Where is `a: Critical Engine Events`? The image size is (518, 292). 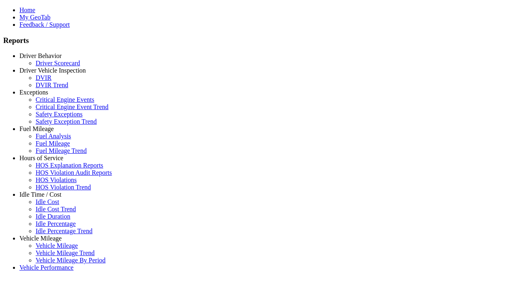 a: Critical Engine Events is located at coordinates (65, 99).